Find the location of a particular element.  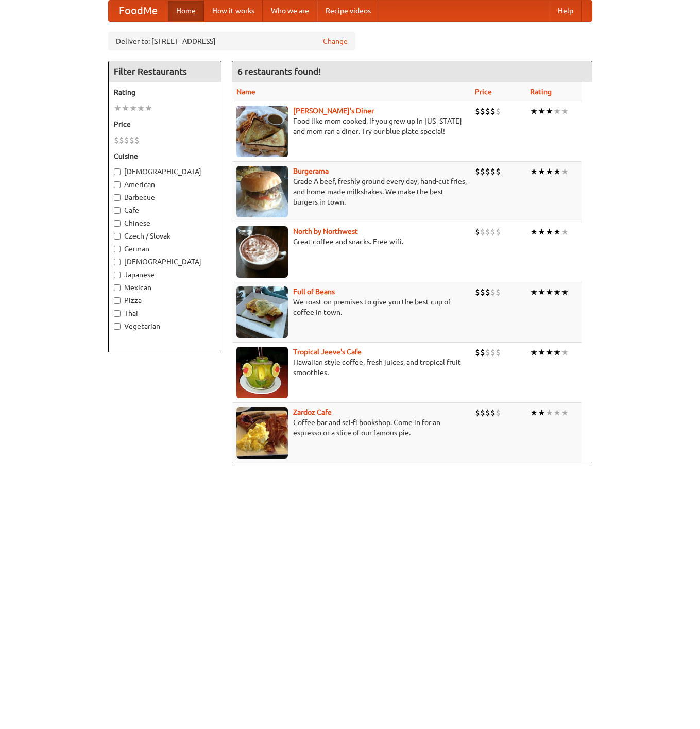

label: German is located at coordinates (165, 249).